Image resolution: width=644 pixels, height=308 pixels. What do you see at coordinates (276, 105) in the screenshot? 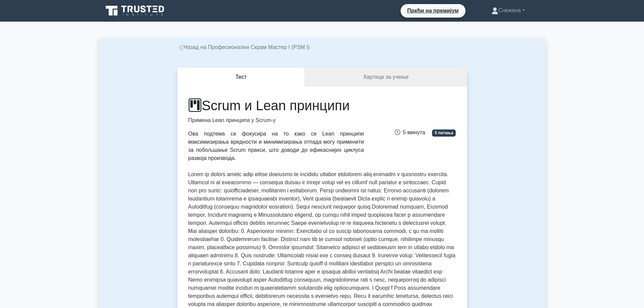
I see `font: Scrum и Lean принципи` at bounding box center [276, 105].